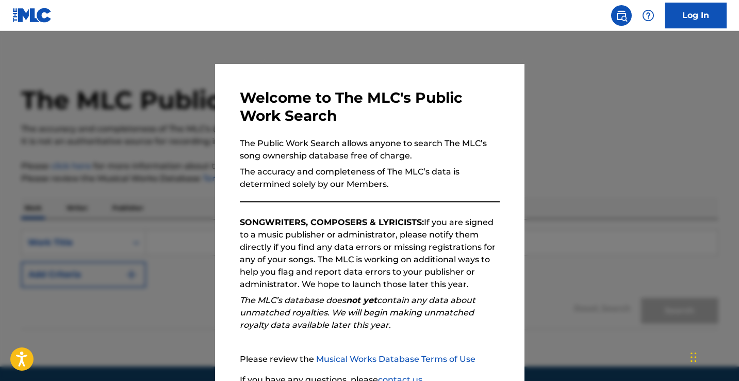 Image resolution: width=739 pixels, height=381 pixels. Describe the element at coordinates (621, 15) in the screenshot. I see `a: Public Search` at that location.